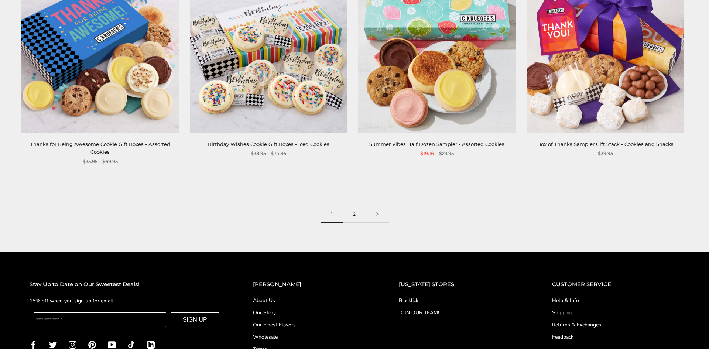 The height and width of the screenshot is (349, 709). Describe the element at coordinates (311, 325) in the screenshot. I see `a: Our Finest Flavors` at that location.